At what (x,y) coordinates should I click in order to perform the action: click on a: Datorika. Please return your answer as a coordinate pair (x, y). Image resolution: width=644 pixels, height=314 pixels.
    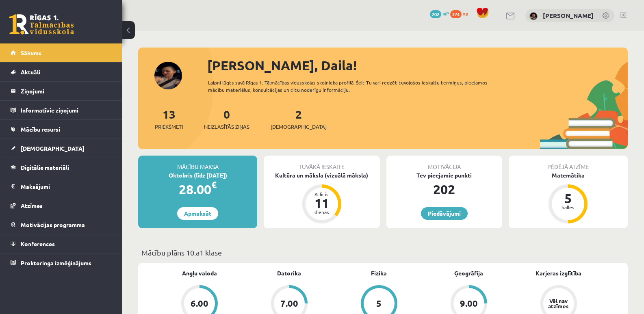
    Looking at the image, I should click on (289, 274).